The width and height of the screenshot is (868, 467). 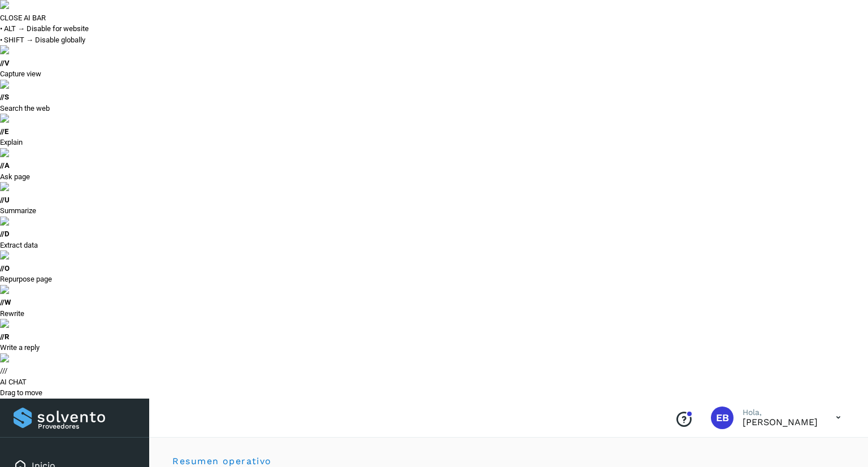 I want to click on p: ERICK BOHORQUEZ MORENO, so click(x=780, y=422).